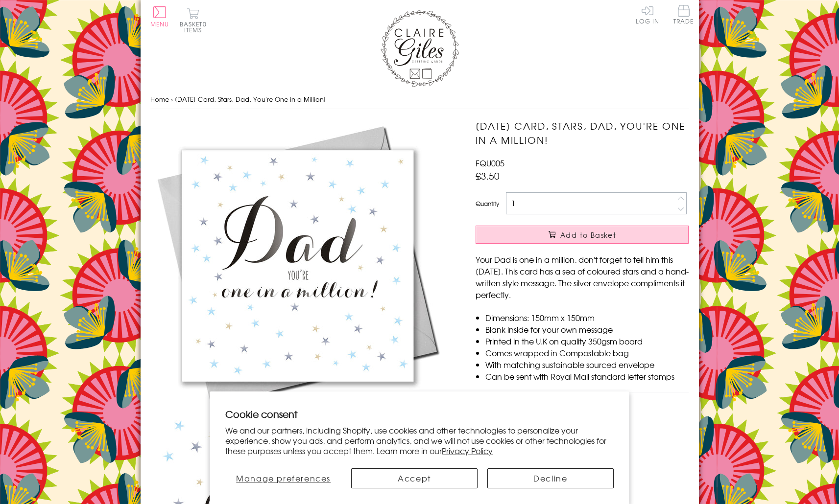  Describe the element at coordinates (588, 235) in the screenshot. I see `span: Add to Basket` at that location.